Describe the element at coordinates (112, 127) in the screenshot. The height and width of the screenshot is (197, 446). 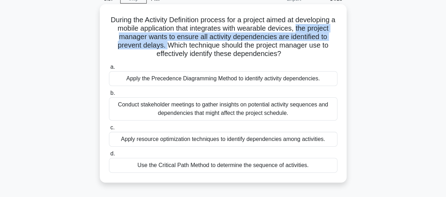
I see `span: c.` at that location.